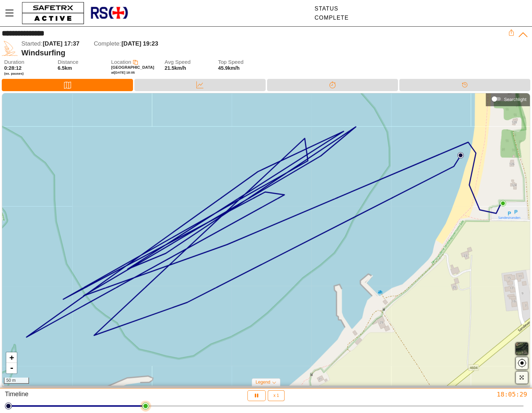 The width and height of the screenshot is (532, 413). Describe the element at coordinates (27, 62) in the screenshot. I see `span: Duration` at that location.